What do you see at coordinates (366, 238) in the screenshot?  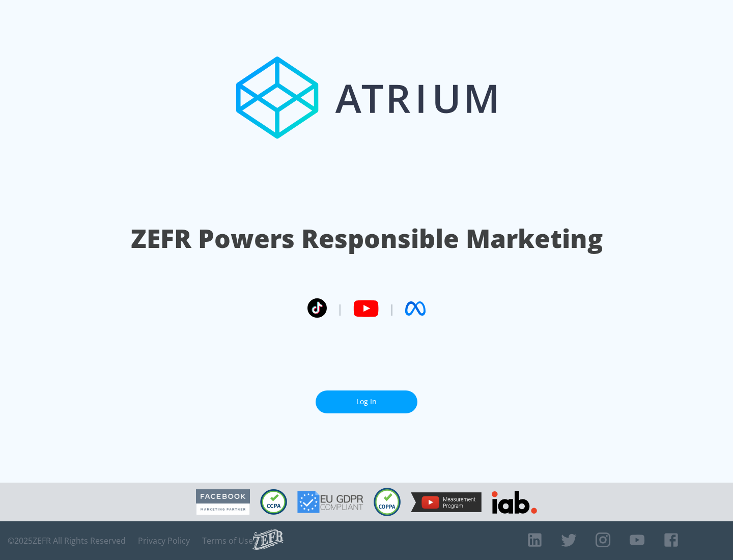 I see `h1: ZEFR Powers Responsible Marketing` at bounding box center [366, 238].